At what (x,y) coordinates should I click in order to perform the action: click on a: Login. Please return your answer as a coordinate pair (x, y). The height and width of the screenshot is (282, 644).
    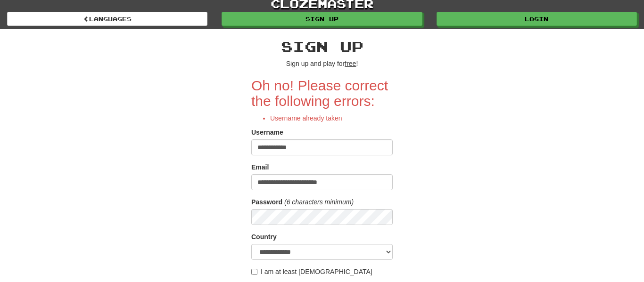
    Looking at the image, I should click on (537, 19).